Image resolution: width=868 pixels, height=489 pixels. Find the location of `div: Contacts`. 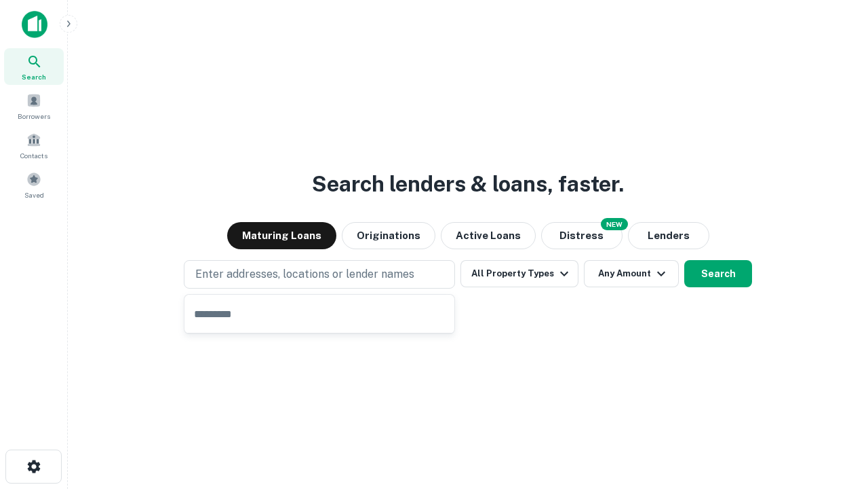

div: Contacts is located at coordinates (34, 145).